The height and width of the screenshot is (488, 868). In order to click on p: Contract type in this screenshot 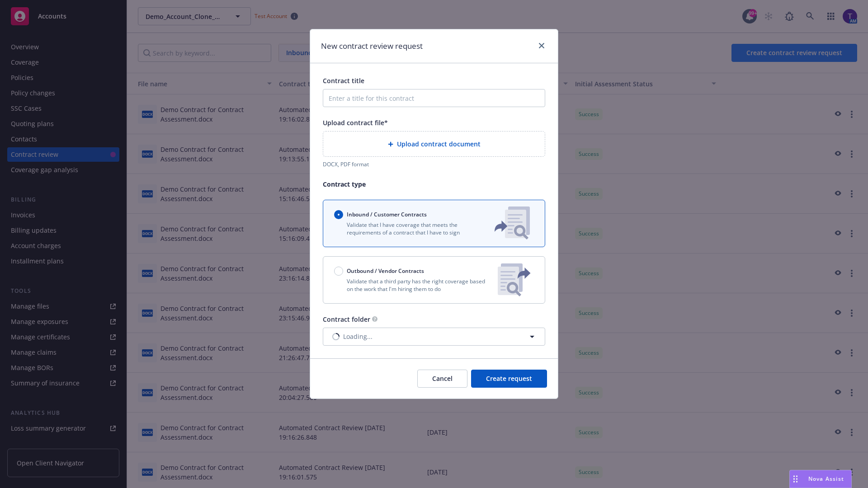, I will do `click(434, 184)`.